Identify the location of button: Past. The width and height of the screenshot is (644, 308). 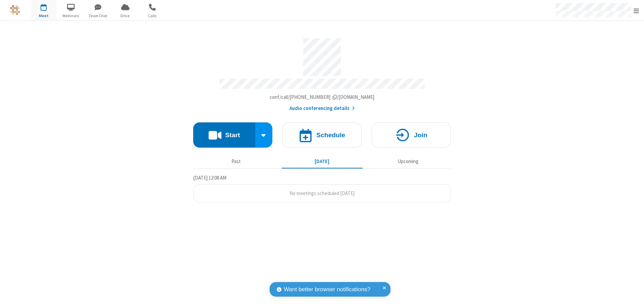
(237, 161).